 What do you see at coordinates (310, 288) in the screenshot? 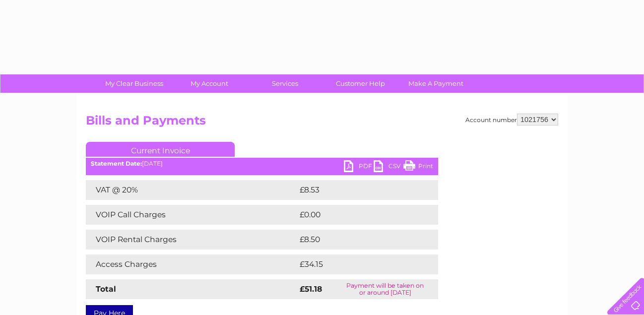
I see `strong: £51.18` at bounding box center [310, 288].